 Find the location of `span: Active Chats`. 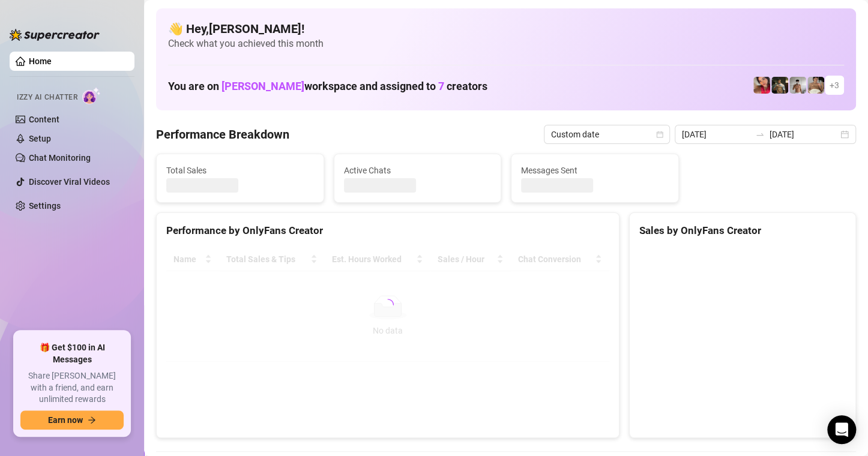

span: Active Chats is located at coordinates (418, 171).